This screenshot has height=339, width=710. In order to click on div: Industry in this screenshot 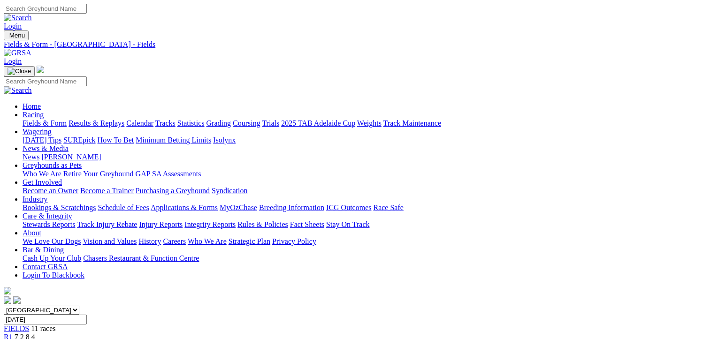, I will do `click(364, 208)`.